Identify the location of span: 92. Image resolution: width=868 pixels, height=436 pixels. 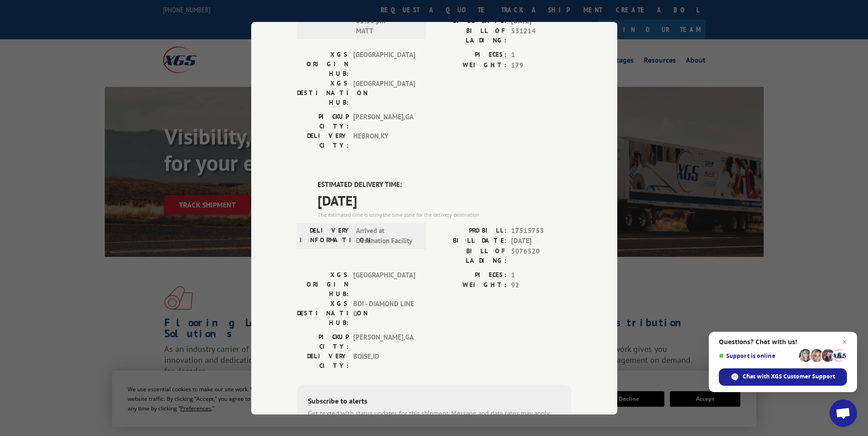
(541, 285).